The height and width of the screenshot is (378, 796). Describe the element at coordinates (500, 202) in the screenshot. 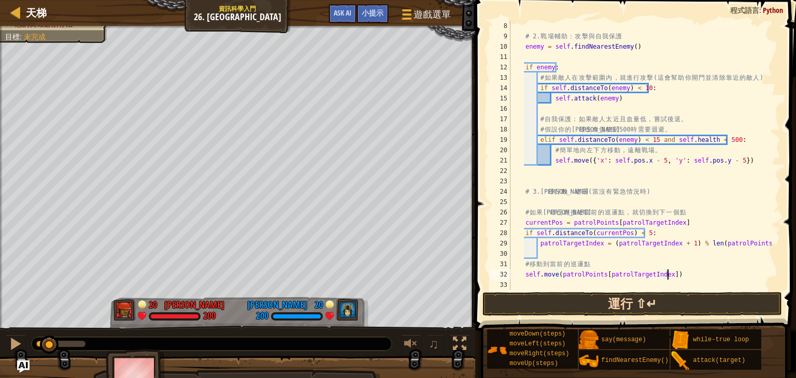

I see `div: 25` at that location.